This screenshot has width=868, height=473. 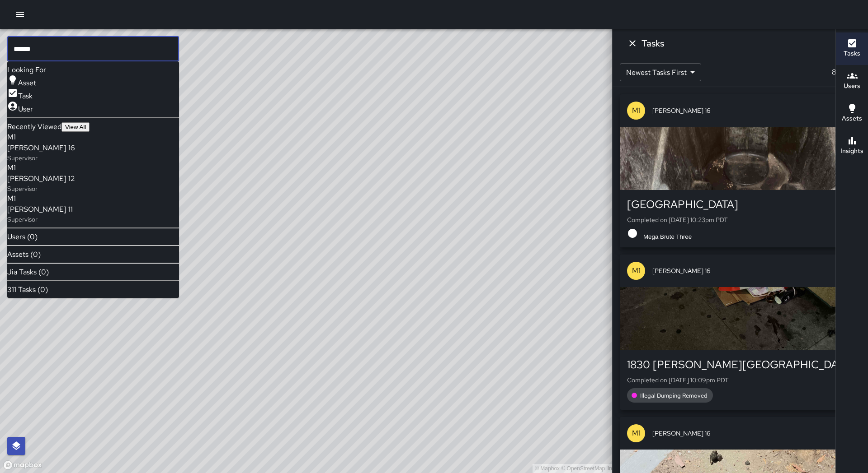 I want to click on button: Insights, so click(x=852, y=146).